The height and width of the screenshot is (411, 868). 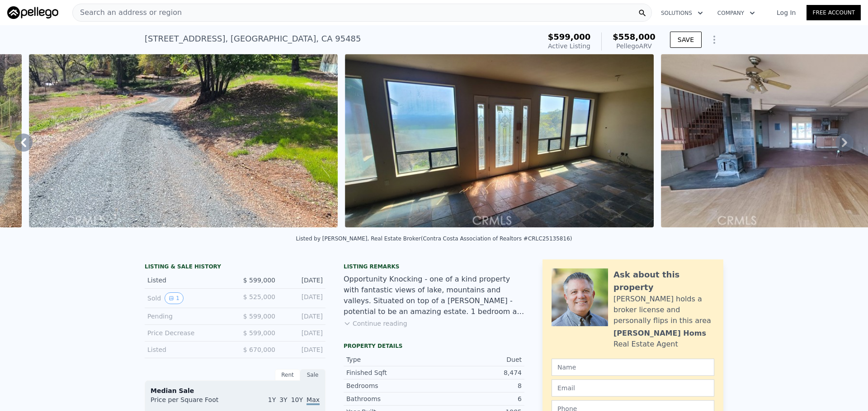 What do you see at coordinates (288, 375) in the screenshot?
I see `div: Rent` at bounding box center [288, 375].